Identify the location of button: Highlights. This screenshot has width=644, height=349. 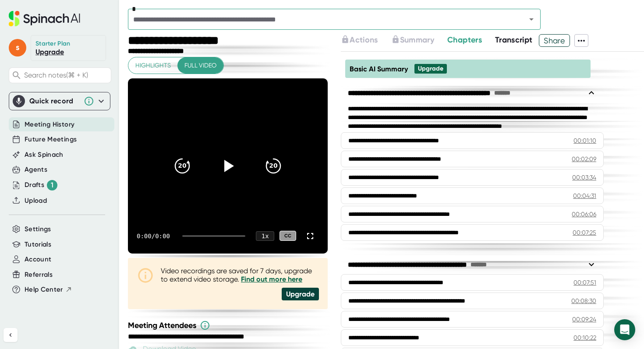
(153, 65).